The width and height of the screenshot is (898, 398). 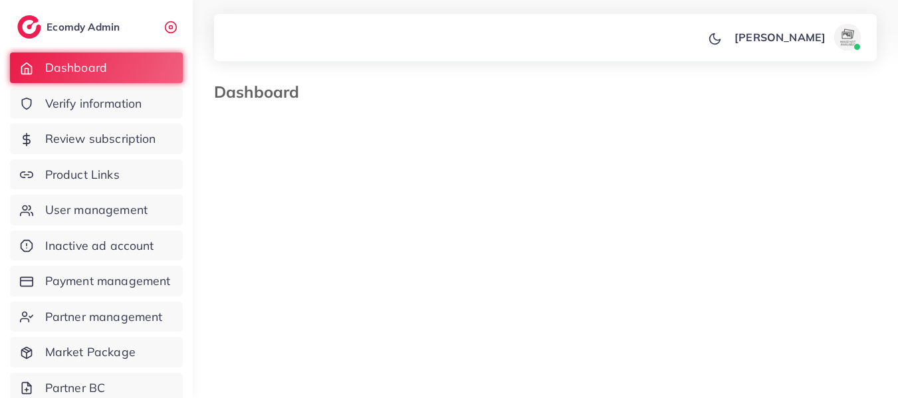 What do you see at coordinates (96, 352) in the screenshot?
I see `a: Market Package` at bounding box center [96, 352].